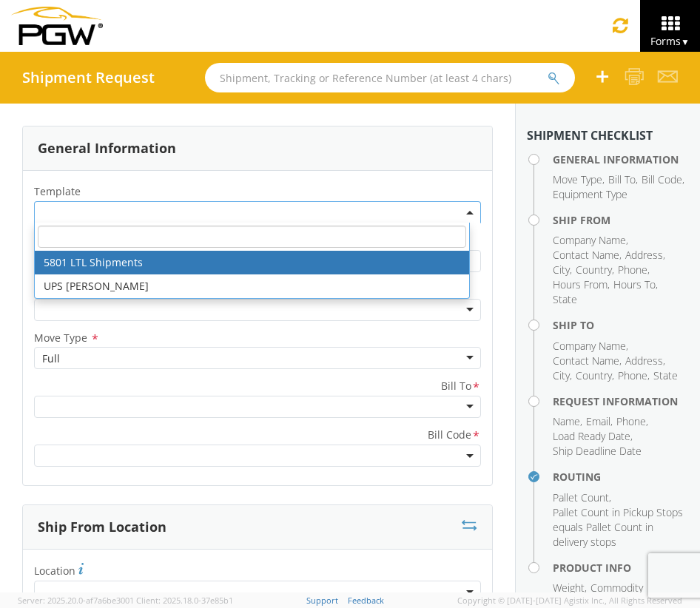  Describe the element at coordinates (621, 159) in the screenshot. I see `h4: General Information` at that location.